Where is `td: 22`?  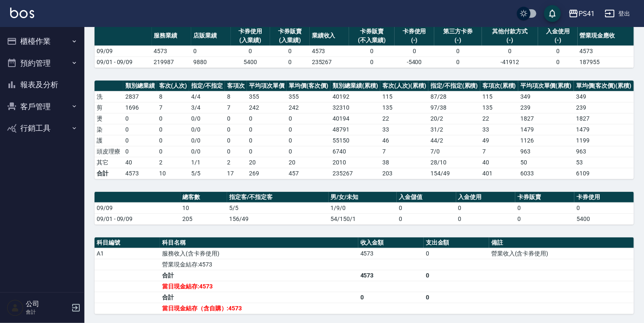 td: 22 is located at coordinates (499, 118).